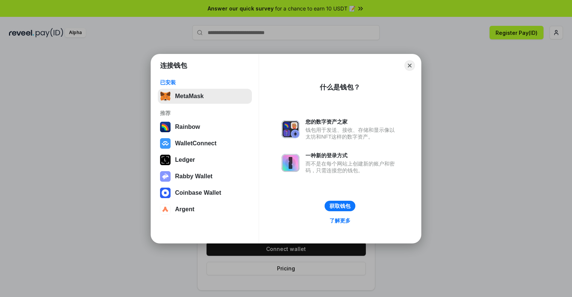  What do you see at coordinates (340, 221) in the screenshot?
I see `a: 了解更多` at bounding box center [340, 221].